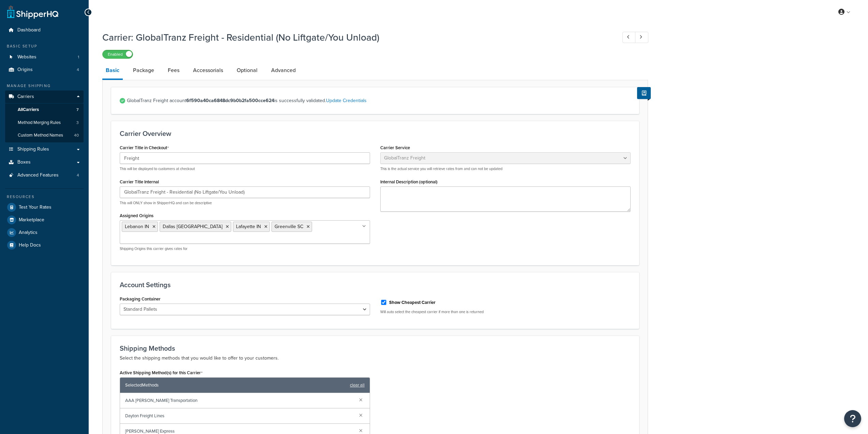  I want to click on span: Selected Methods, so click(236, 385).